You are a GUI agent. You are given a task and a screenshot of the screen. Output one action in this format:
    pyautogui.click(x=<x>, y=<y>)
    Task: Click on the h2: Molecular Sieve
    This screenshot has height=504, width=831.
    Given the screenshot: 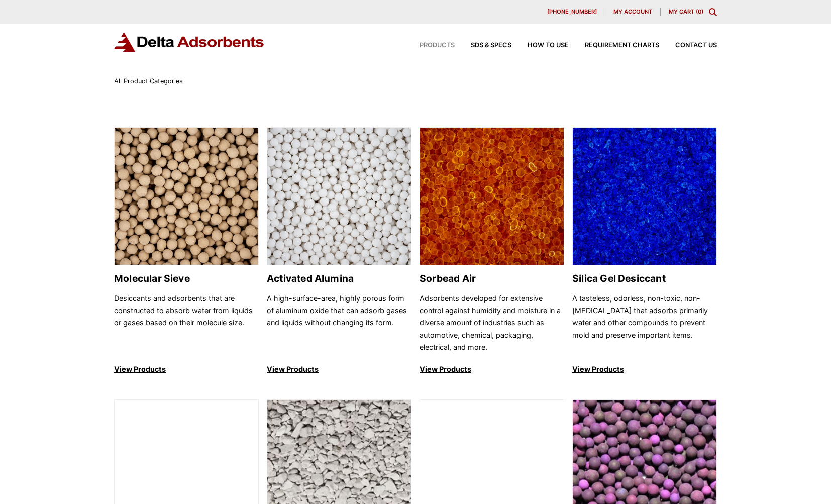 What is the action you would take?
    pyautogui.click(x=187, y=278)
    